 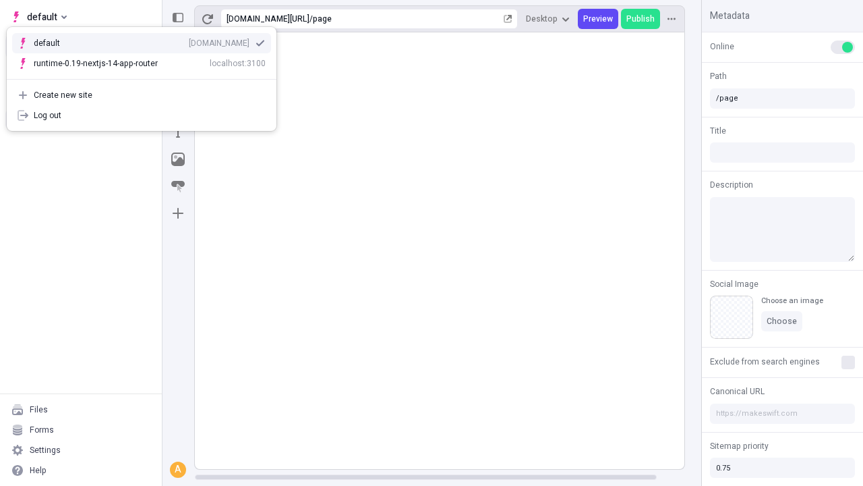 What do you see at coordinates (38, 17) in the screenshot?
I see `button: Select site` at bounding box center [38, 17].